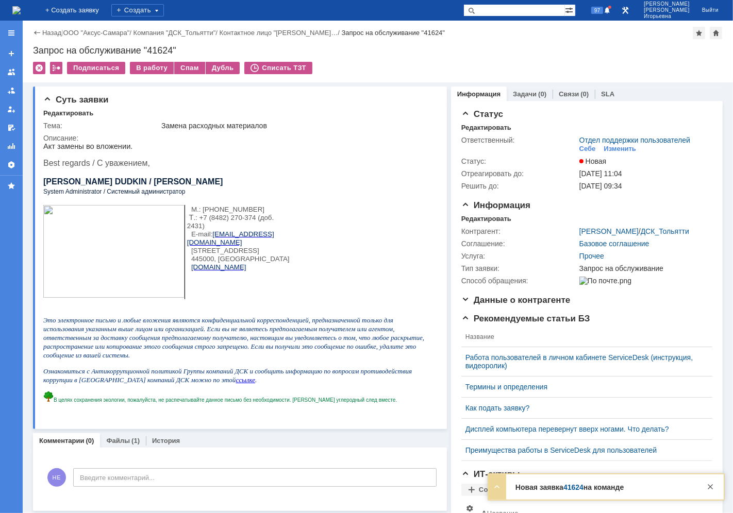 This screenshot has width=733, height=513. What do you see at coordinates (16, 10) in the screenshot?
I see `a: Перейти на домашнюю страницу` at bounding box center [16, 10].